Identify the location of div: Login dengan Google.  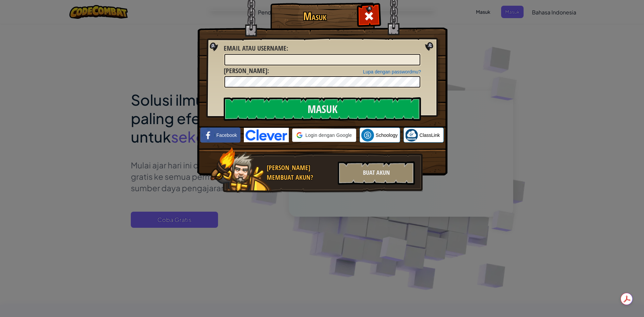
(324, 135).